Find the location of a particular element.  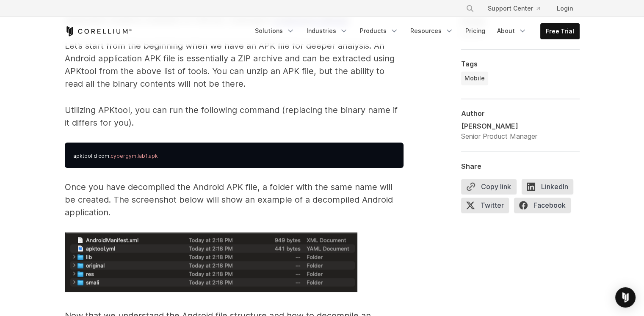

a: Products is located at coordinates (379, 31).